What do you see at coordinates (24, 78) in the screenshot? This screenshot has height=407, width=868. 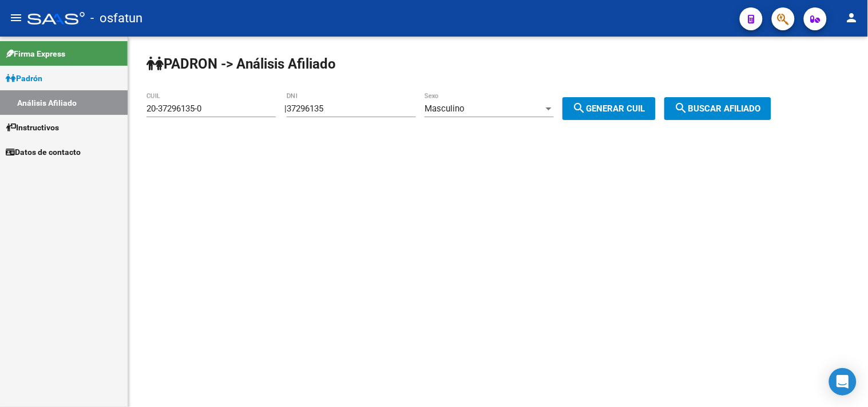 I see `span: Padrón` at bounding box center [24, 78].